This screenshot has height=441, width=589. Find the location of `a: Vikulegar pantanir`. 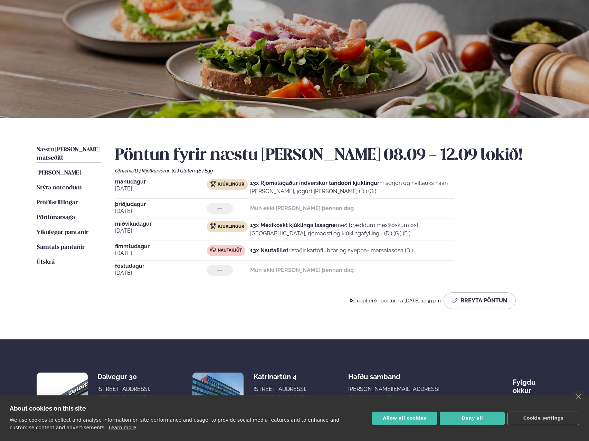

a: Vikulegar pantanir is located at coordinates (63, 232).